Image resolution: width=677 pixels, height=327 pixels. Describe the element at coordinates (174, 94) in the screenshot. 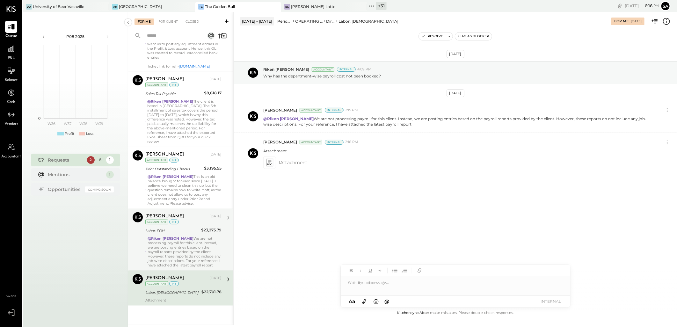

I see `div: Sales Tax Payable` at that location.